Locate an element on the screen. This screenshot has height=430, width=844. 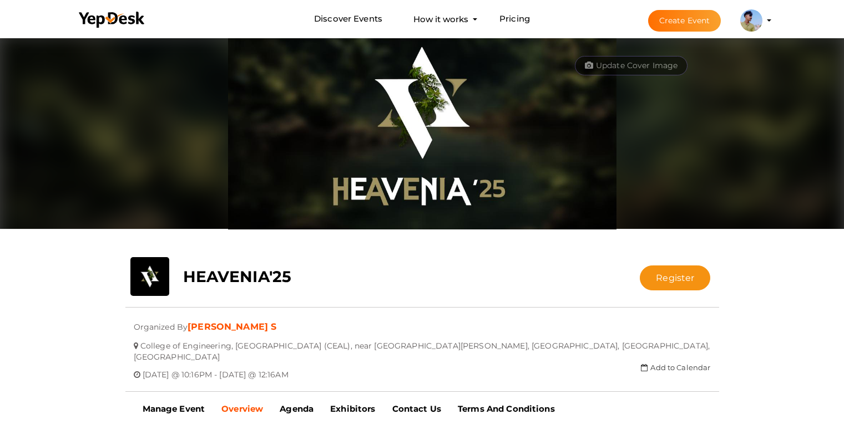
button: How it works is located at coordinates (440, 19).